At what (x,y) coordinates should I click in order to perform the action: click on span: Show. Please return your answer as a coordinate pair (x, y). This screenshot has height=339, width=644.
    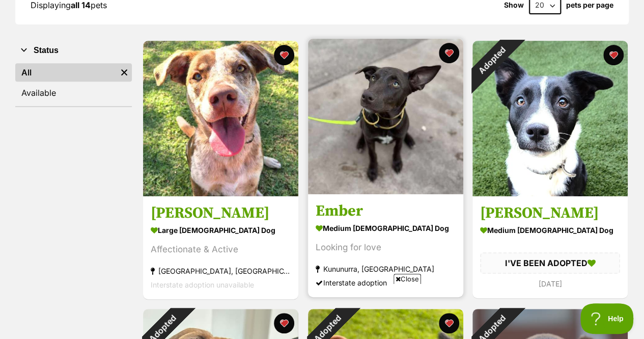
    Looking at the image, I should click on (514, 5).